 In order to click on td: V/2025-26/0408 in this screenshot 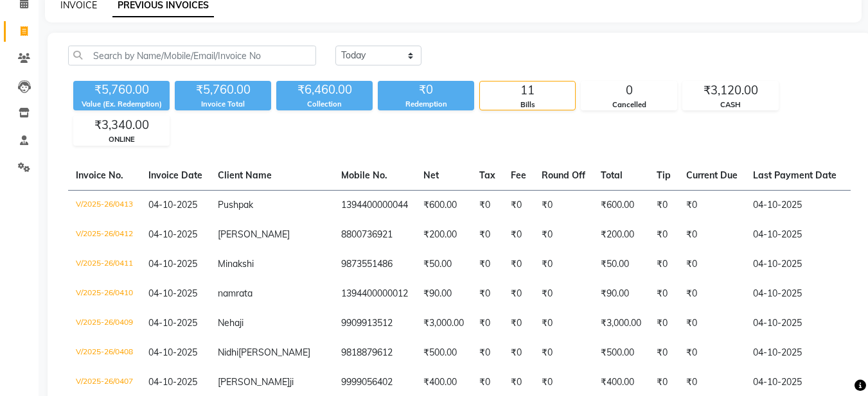, I will do `click(104, 353)`.